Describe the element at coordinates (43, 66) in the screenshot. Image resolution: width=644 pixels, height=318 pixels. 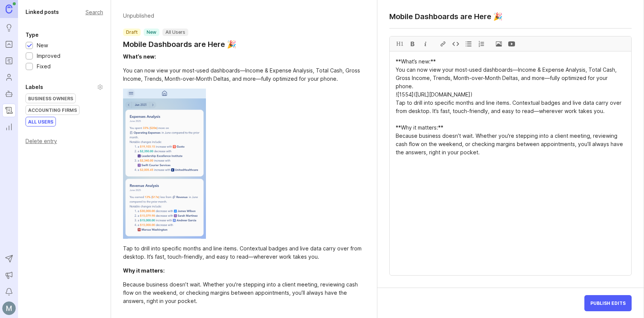
I see `div: Fixed` at that location.